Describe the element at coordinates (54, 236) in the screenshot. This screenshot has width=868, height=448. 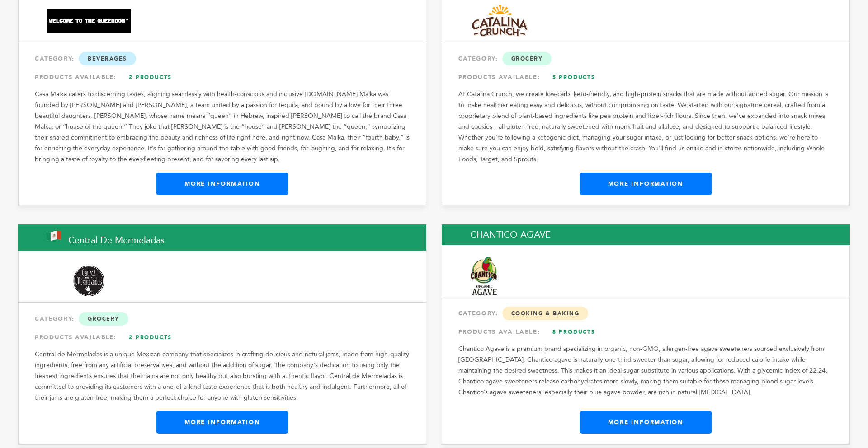
I see `img: This brand is from Mexico (MX)` at that location.